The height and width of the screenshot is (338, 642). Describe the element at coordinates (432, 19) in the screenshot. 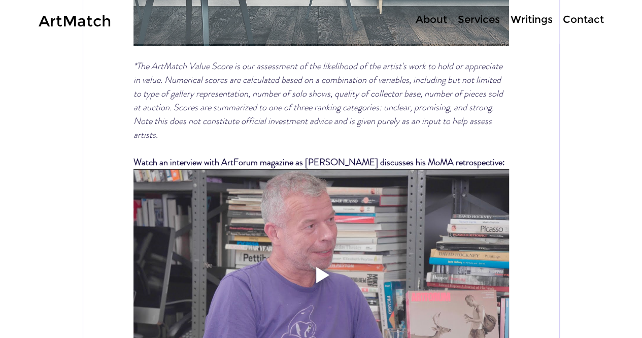

I see `p: About` at that location.